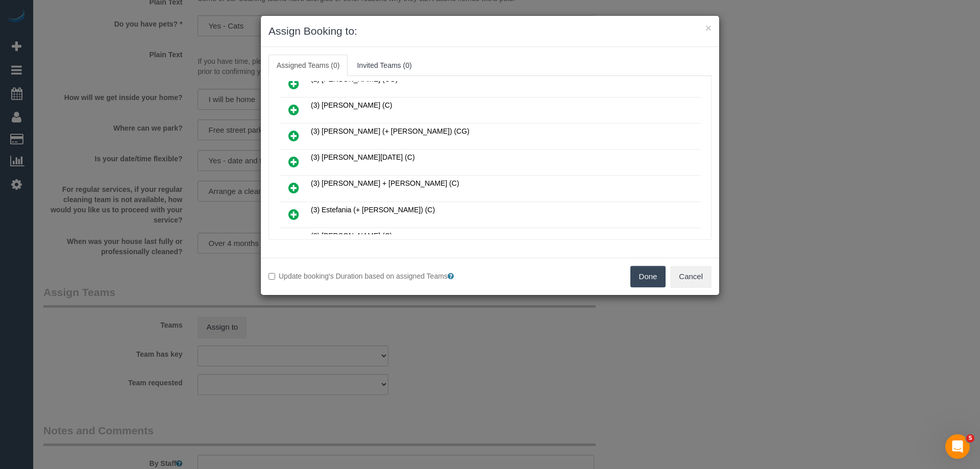 Image resolution: width=980 pixels, height=469 pixels. What do you see at coordinates (308, 65) in the screenshot?
I see `a: Assigned Teams (0)` at bounding box center [308, 65].